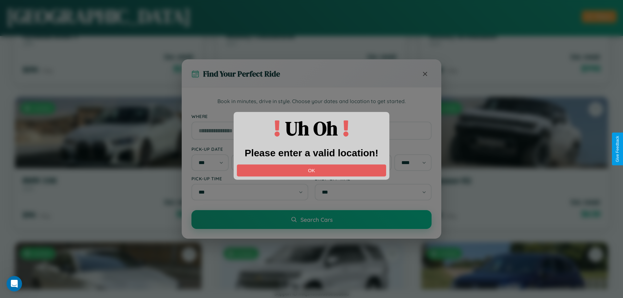 The width and height of the screenshot is (623, 298). Describe the element at coordinates (241, 74) in the screenshot. I see `h3: Find Your Perfect Ride` at that location.